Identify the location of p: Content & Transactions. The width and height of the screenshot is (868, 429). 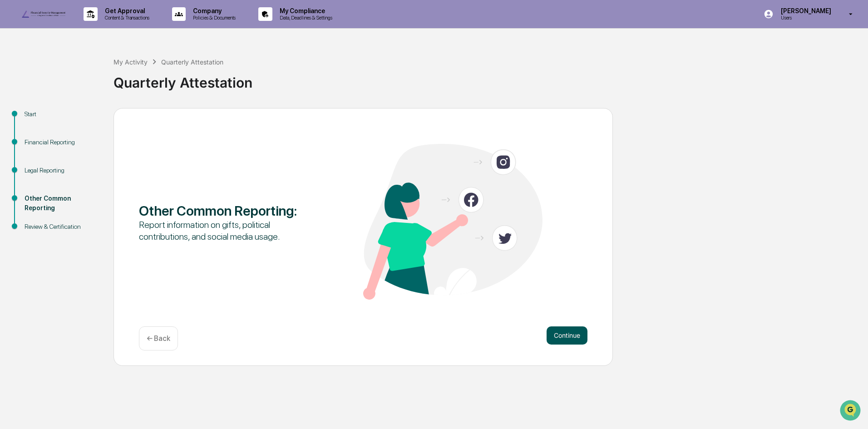
(126, 18).